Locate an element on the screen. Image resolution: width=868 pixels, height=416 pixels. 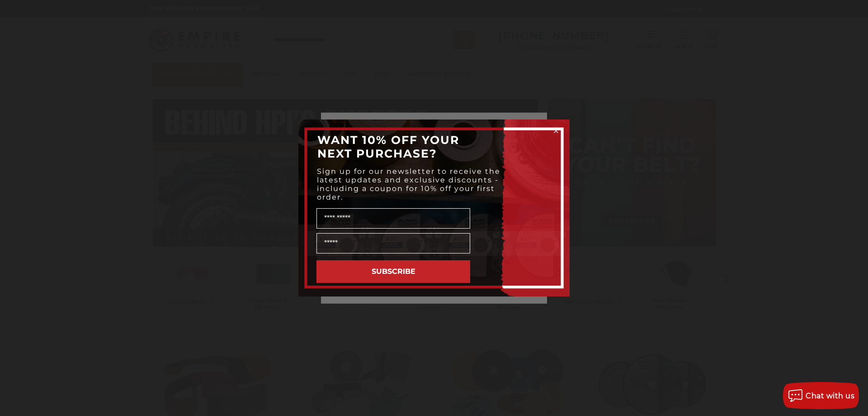
button: SUBSCRIBE is located at coordinates (393, 272).